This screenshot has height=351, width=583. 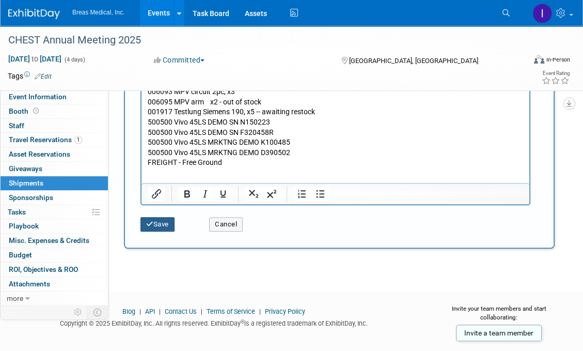 I want to click on a: Misc. Expenses & Credits, so click(x=54, y=240).